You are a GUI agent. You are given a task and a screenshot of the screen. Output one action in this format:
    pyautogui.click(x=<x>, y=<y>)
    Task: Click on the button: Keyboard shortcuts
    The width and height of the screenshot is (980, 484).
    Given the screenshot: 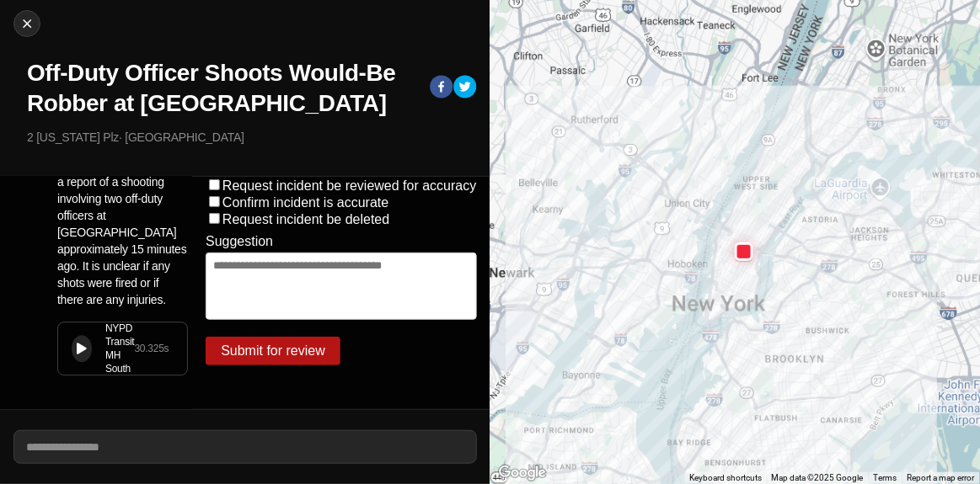 What is the action you would take?
    pyautogui.click(x=725, y=478)
    